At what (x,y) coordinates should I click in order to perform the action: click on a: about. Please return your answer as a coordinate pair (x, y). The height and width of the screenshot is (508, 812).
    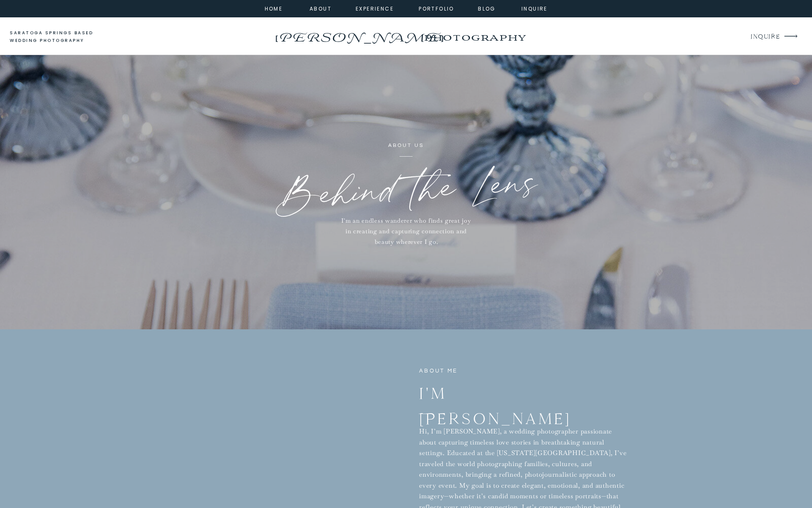
    Looking at the image, I should click on (319, 8).